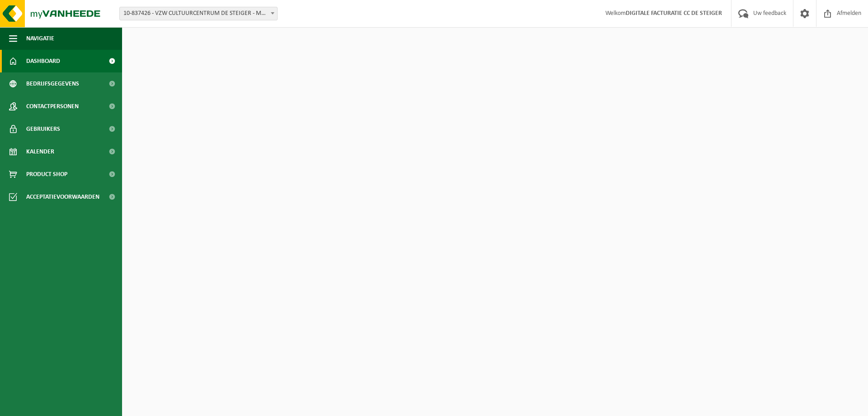  What do you see at coordinates (53, 106) in the screenshot?
I see `span: Contactpersonen` at bounding box center [53, 106].